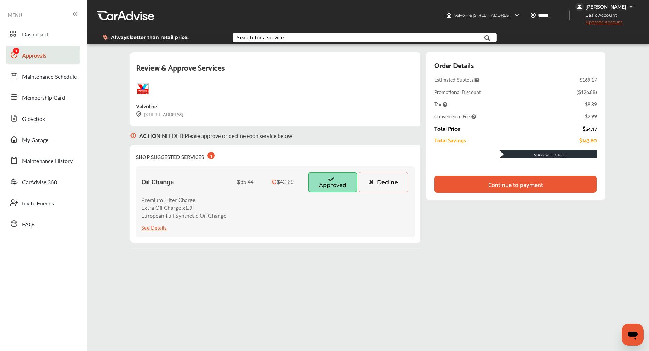 This screenshot has height=351, width=649. I want to click on button: Decline, so click(383, 182).